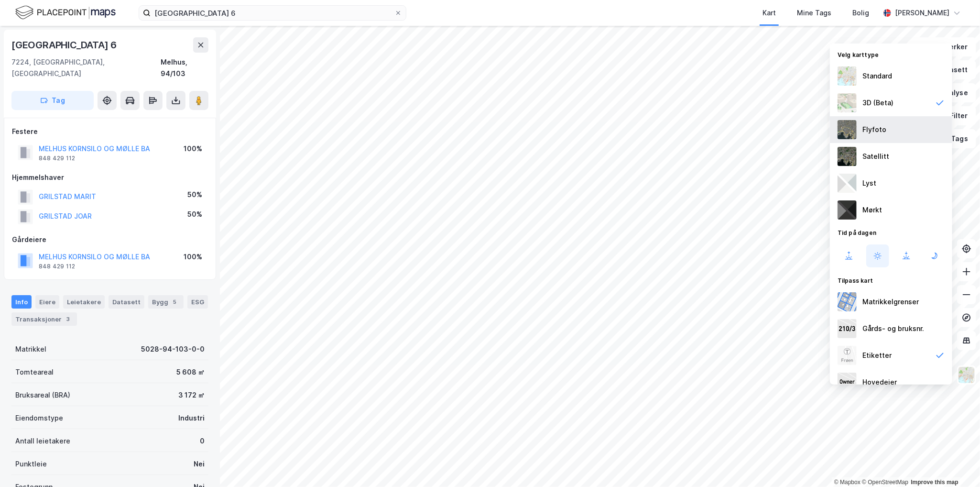 The image size is (980, 487). Describe the element at coordinates (869, 183) in the screenshot. I see `div: Lyst` at that location.